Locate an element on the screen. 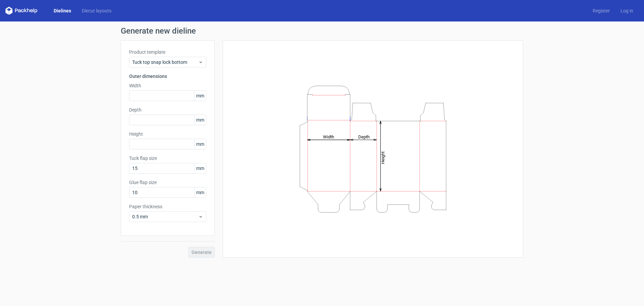  a: Dielines is located at coordinates (63, 11).